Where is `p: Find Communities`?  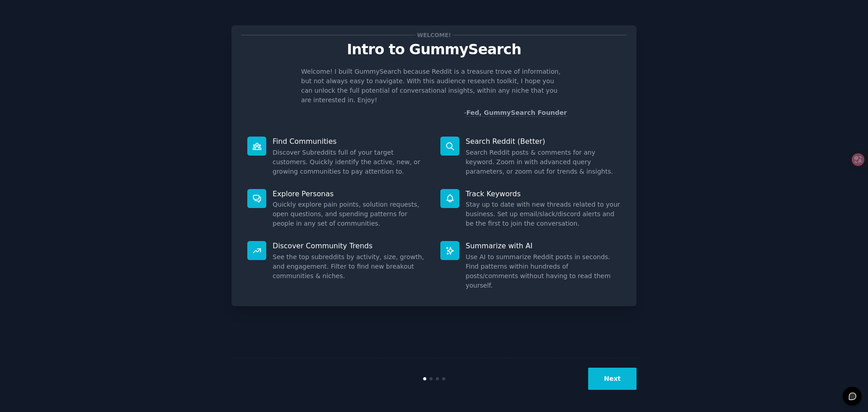
p: Find Communities is located at coordinates (350, 141).